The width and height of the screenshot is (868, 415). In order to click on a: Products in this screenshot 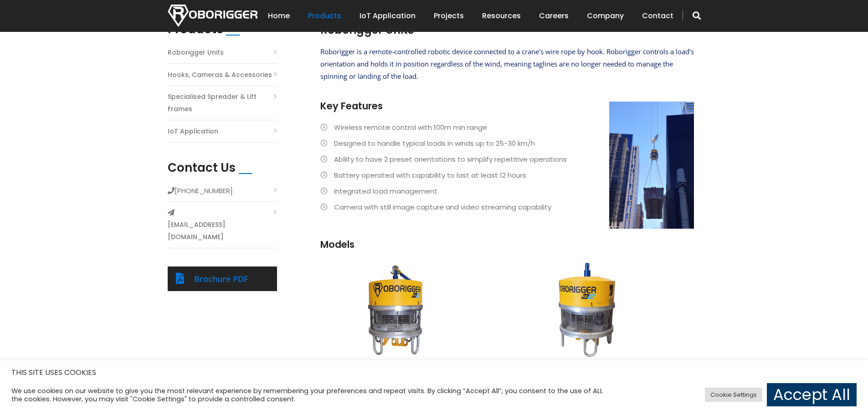, I will do `click(324, 16)`.